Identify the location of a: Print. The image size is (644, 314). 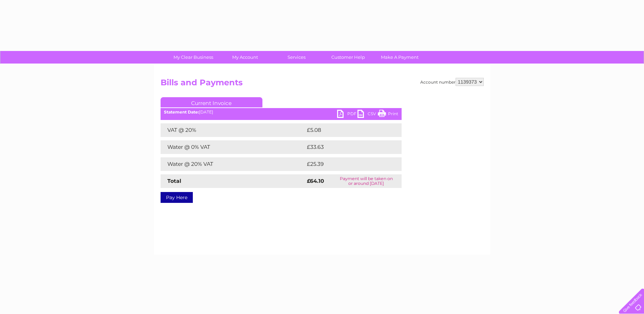
(388, 114).